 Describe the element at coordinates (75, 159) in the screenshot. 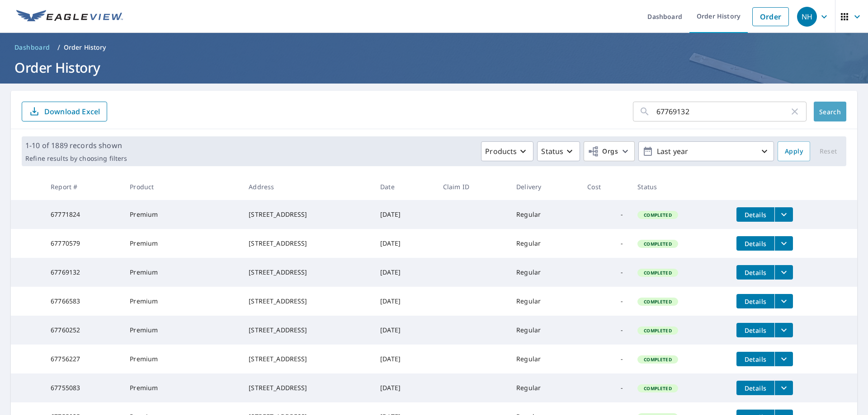

I see `p: Refine results by choosing filters` at that location.